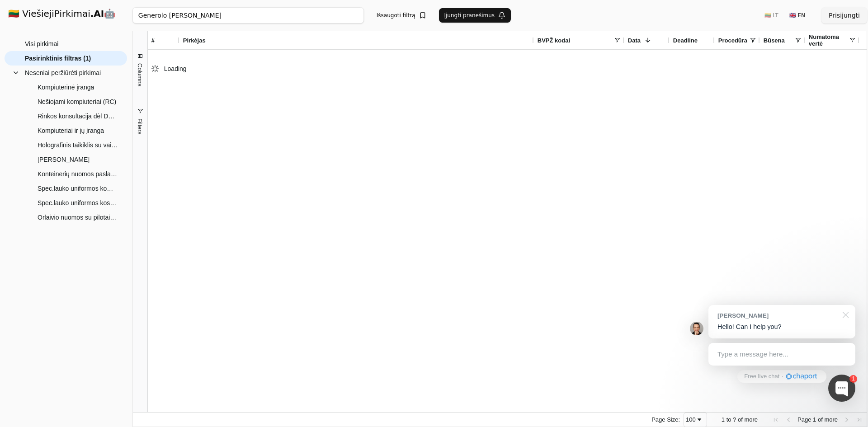 The height and width of the screenshot is (427, 868). I want to click on span: Spec.lauko uniformos kostiumo švarkas ir kelnės, so click(78, 203).